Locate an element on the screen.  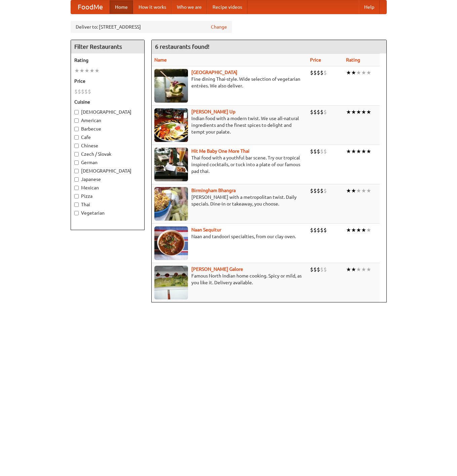
p: Fine dining Thai-style. Wide selection of vegetarian entrées. We also deliver. is located at coordinates (230, 82).